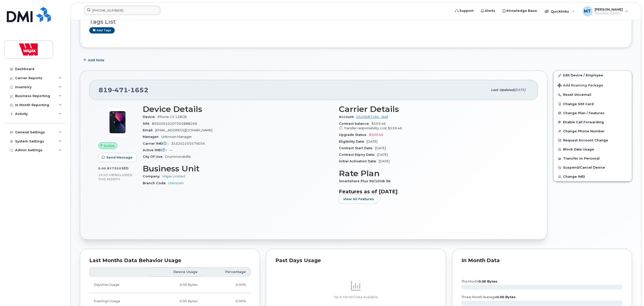 This screenshot has width=644, height=306. What do you see at coordinates (490, 11) in the screenshot?
I see `span: Alerts` at bounding box center [490, 11].